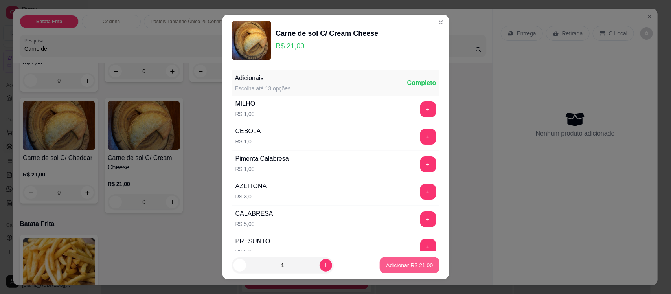 This screenshot has width=671, height=294. What do you see at coordinates (409, 265) in the screenshot?
I see `p: Adicionar R$ 21,00` at bounding box center [409, 265].